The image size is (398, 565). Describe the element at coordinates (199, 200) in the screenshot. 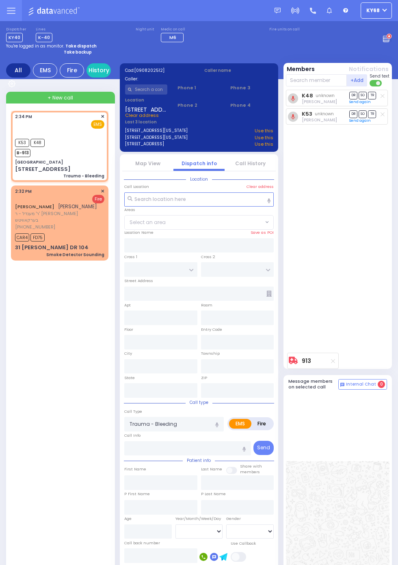

I see `input: Search location here` at that location.